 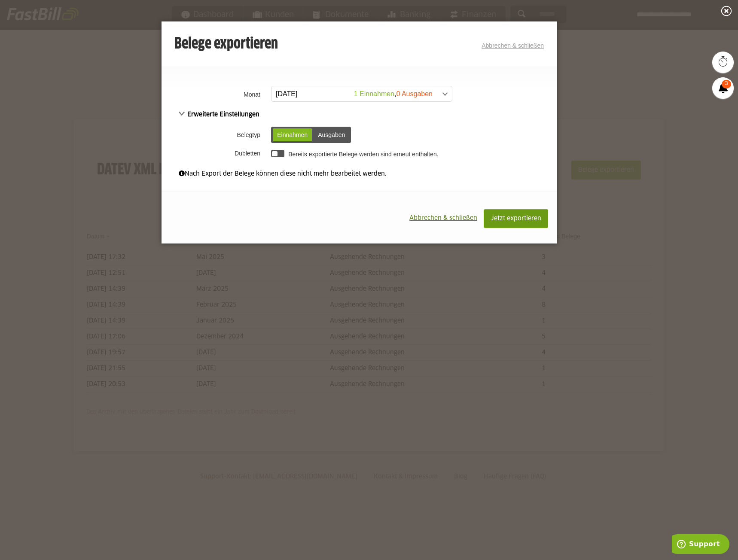 I want to click on span: Support, so click(x=32, y=10).